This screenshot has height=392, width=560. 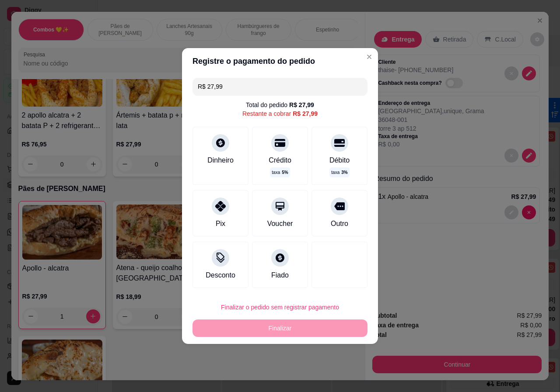 What do you see at coordinates (220, 224) in the screenshot?
I see `div: Pix` at bounding box center [220, 224].